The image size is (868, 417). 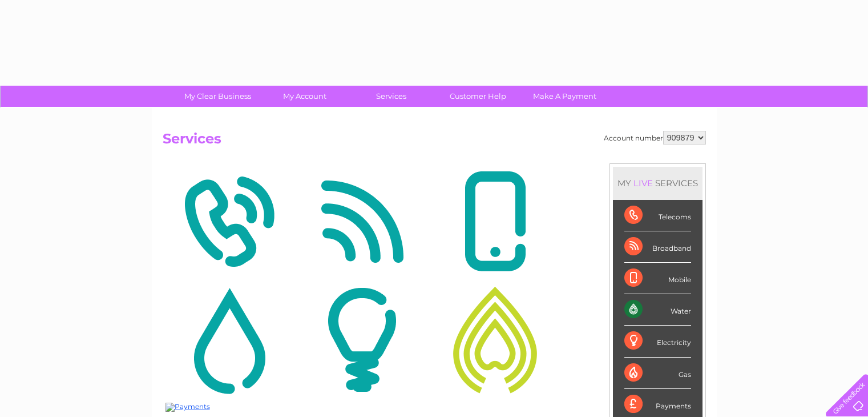 What do you see at coordinates (564, 96) in the screenshot?
I see `a: Make A Payment` at bounding box center [564, 96].